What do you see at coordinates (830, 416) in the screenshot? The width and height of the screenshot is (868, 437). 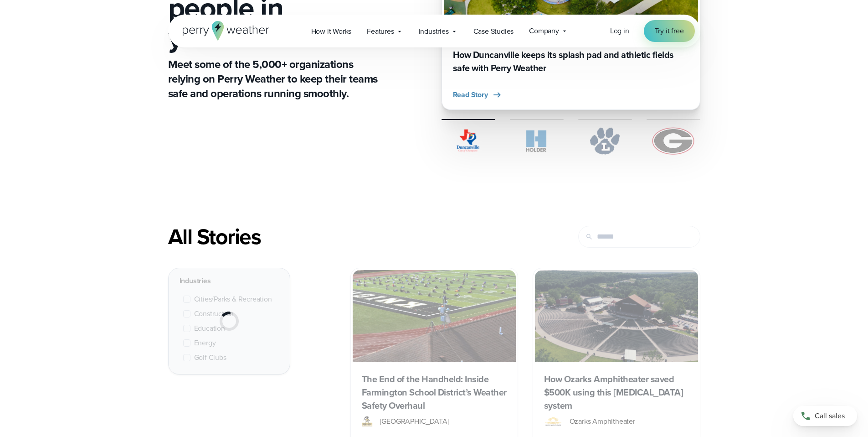 I see `span: Call sales` at bounding box center [830, 416].